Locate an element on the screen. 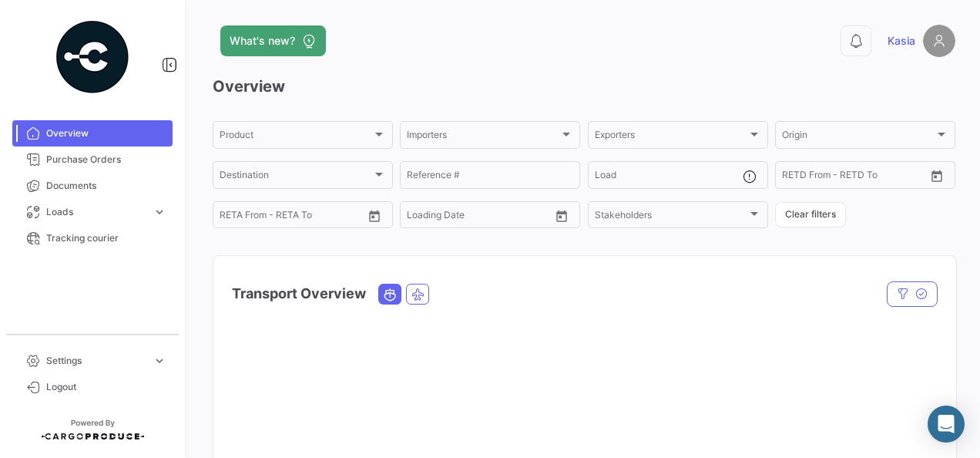 This screenshot has width=980, height=458. a: Documents is located at coordinates (93, 186).